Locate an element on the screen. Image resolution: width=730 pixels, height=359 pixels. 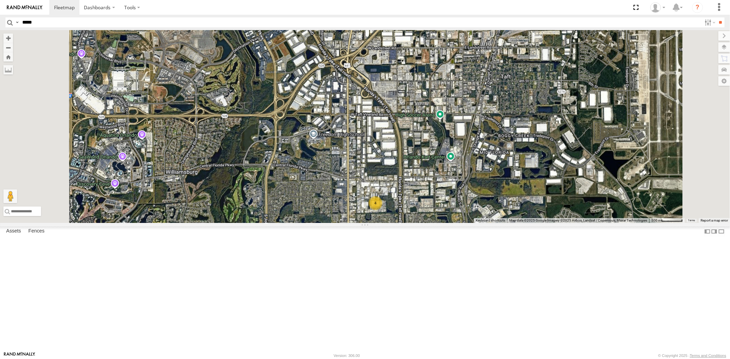
button: Zoom in is located at coordinates (8, 38).